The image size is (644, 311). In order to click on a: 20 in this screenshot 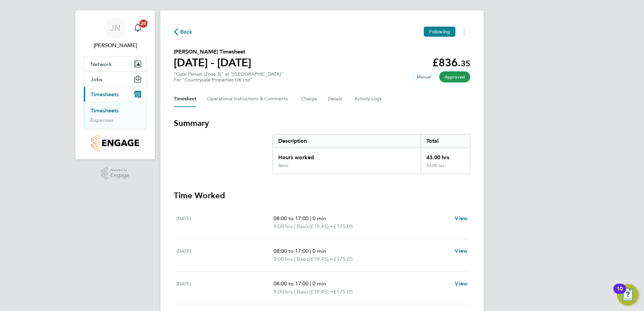, I will do `click(138, 28)`.